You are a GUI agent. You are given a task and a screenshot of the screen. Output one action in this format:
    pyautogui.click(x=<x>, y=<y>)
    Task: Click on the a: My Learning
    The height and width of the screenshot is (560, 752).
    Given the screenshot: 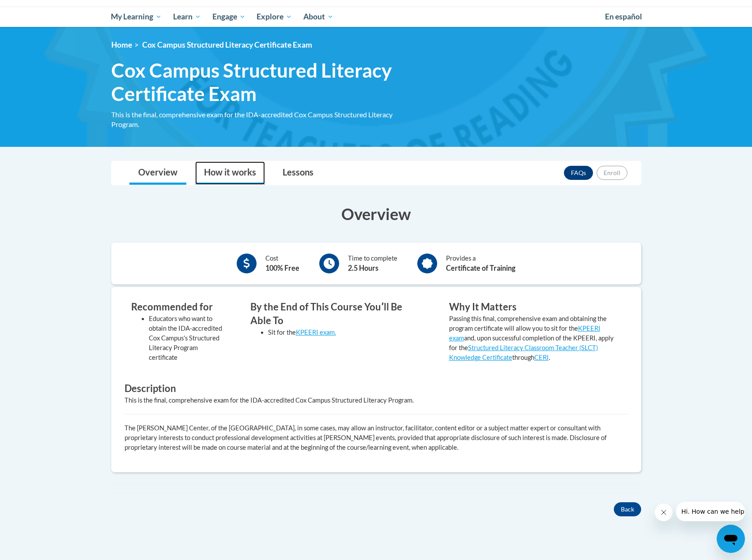 What is the action you would take?
    pyautogui.click(x=136, y=17)
    